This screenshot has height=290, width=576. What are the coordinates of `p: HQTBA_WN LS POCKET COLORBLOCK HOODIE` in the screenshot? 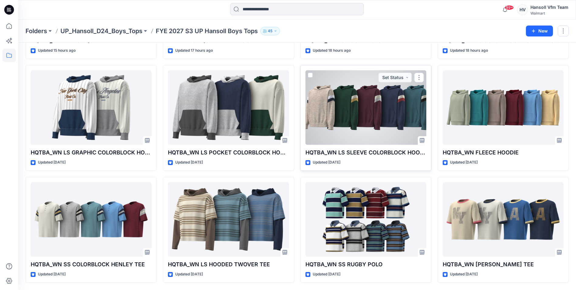 It's located at (228, 152).